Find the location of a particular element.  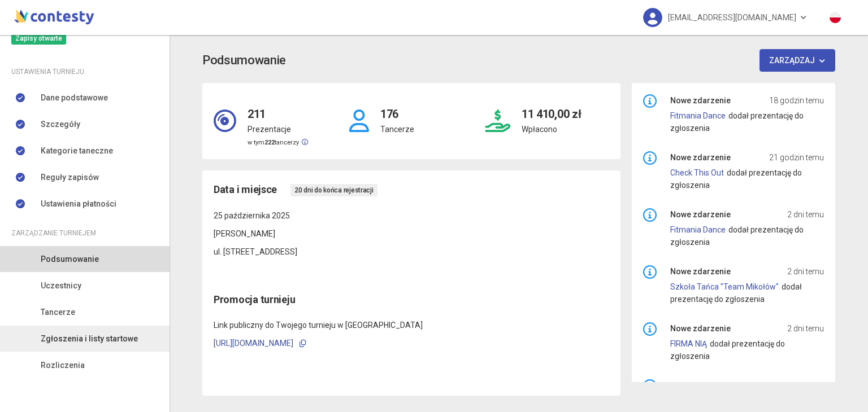

span: Zarządzanie turniejem is located at coordinates (54, 234).